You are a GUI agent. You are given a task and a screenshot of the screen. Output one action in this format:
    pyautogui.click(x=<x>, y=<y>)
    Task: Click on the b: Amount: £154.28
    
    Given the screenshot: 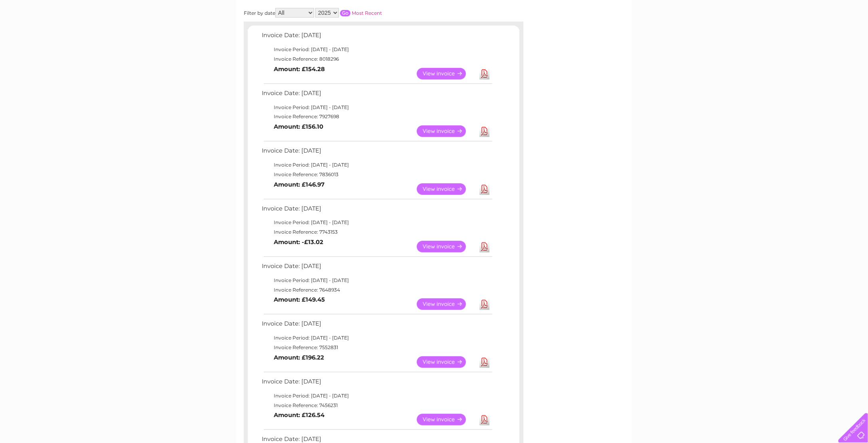 What is the action you would take?
    pyautogui.click(x=299, y=69)
    